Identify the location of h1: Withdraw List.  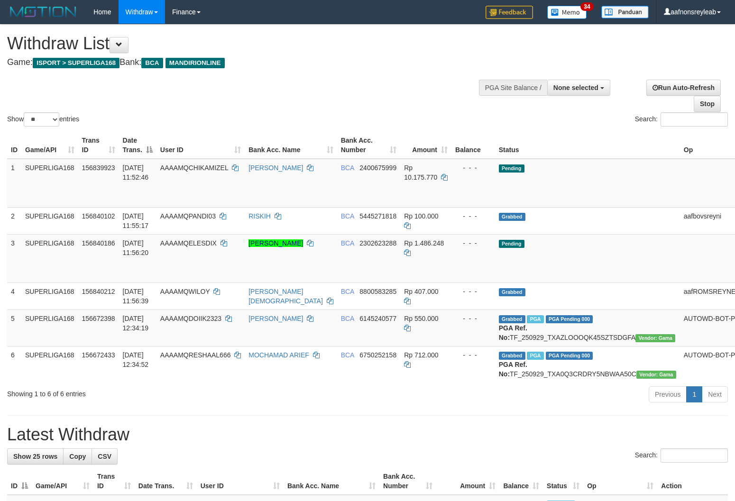
(244, 44).